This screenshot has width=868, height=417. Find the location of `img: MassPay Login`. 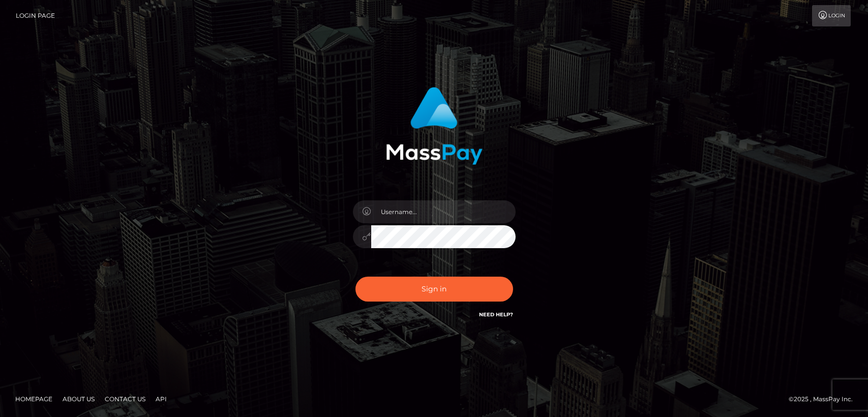

img: MassPay Login is located at coordinates (434, 125).